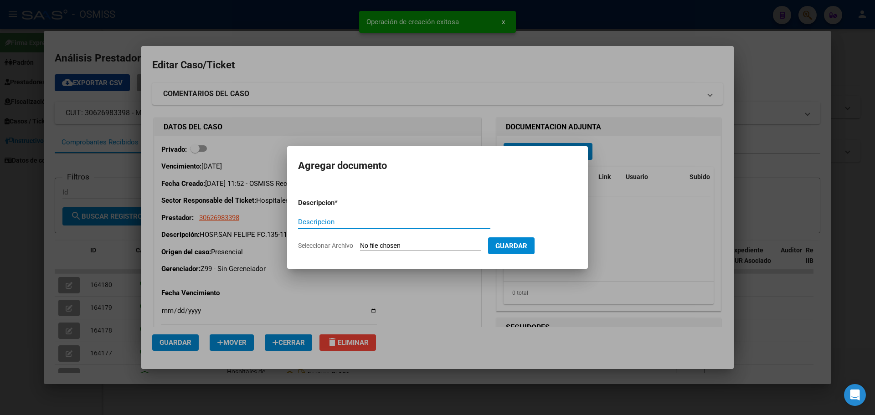  I want to click on span: Seleccionar Archivo, so click(325, 246).